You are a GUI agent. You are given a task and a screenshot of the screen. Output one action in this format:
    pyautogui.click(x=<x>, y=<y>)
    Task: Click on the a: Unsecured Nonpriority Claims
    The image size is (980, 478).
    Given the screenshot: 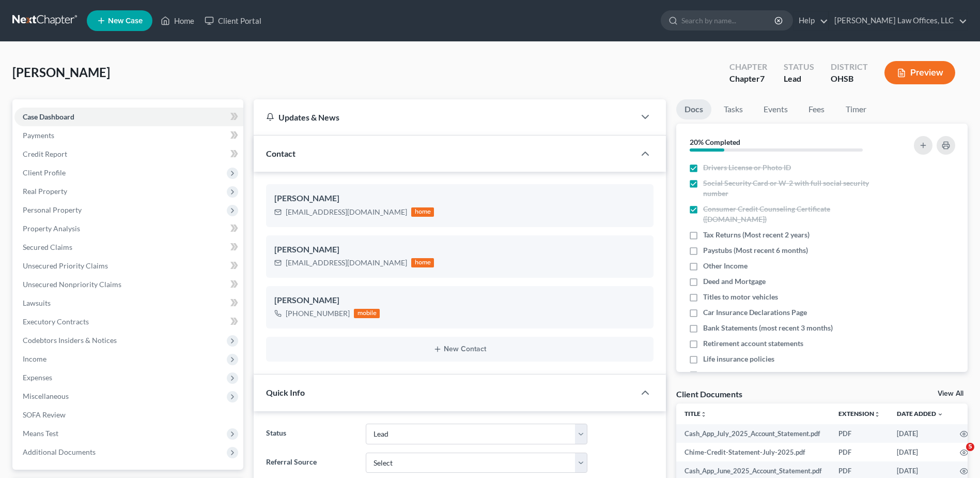 What is the action you would take?
    pyautogui.click(x=129, y=284)
    